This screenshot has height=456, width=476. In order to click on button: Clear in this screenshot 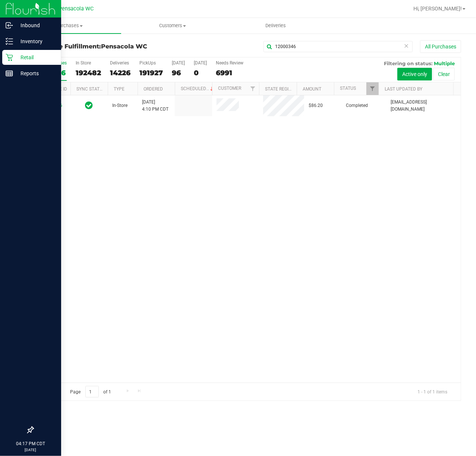, I will do `click(444, 74)`.